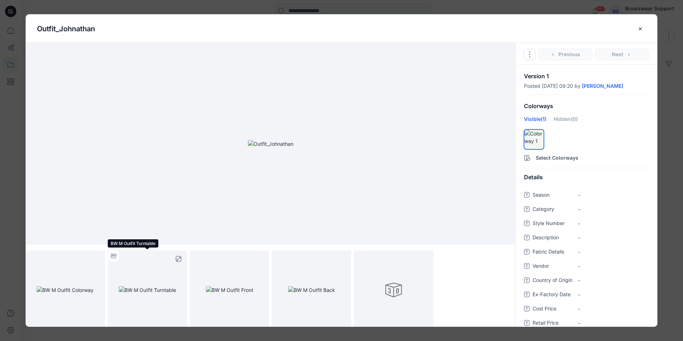 The image size is (683, 341). Describe the element at coordinates (530, 54) in the screenshot. I see `button: Options` at that location.